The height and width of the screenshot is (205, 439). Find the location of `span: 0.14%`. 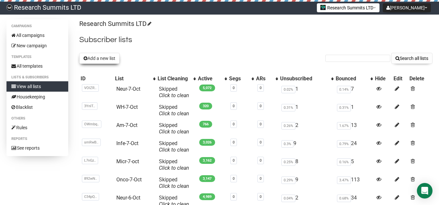

span: 0.14% is located at coordinates (343, 90).